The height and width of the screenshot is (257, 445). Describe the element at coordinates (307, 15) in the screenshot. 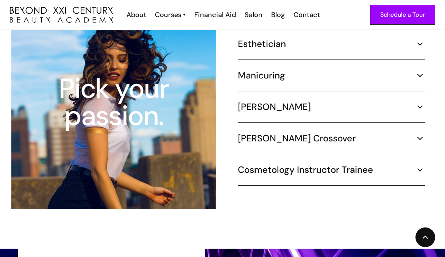

I see `div: Contact` at that location.